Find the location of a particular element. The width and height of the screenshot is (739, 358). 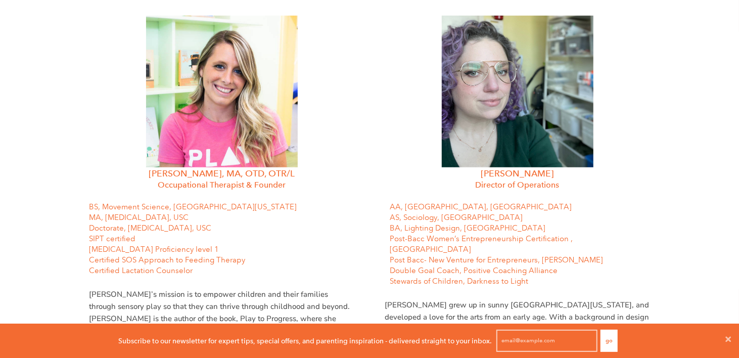

p: Subscribe to our newsletter for expert tips, special offers, and parenting inspiration - delivere... is located at coordinates (305, 340).